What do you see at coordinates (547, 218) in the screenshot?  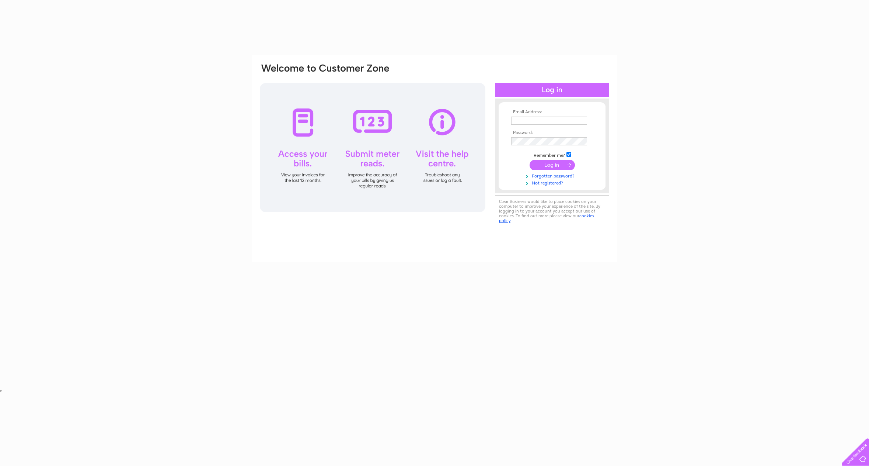 I see `a: cookies policy` at bounding box center [547, 218].